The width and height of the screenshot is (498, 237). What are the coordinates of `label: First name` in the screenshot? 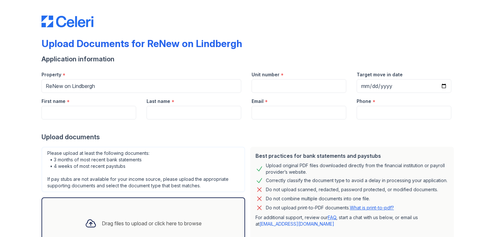 It's located at (53, 101).